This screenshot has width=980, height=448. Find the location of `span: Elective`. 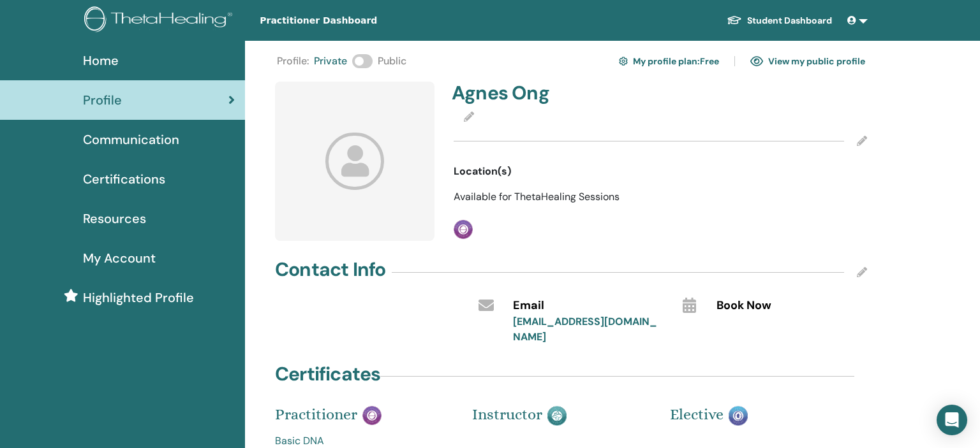

span: Elective is located at coordinates (697, 414).